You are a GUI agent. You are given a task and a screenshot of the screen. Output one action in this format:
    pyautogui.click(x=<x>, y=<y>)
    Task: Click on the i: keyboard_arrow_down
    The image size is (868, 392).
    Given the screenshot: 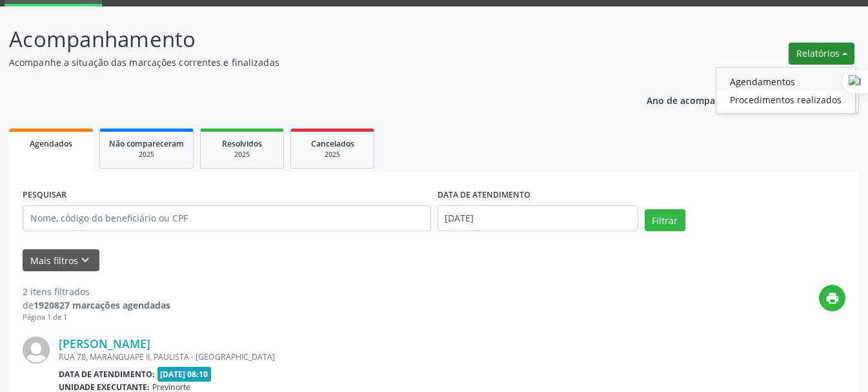 What is the action you would take?
    pyautogui.click(x=85, y=260)
    